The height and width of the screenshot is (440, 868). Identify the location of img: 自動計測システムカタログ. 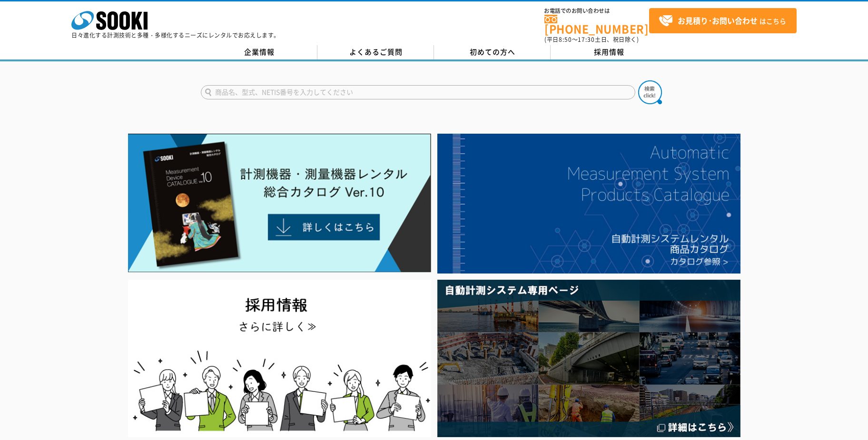
(588, 203).